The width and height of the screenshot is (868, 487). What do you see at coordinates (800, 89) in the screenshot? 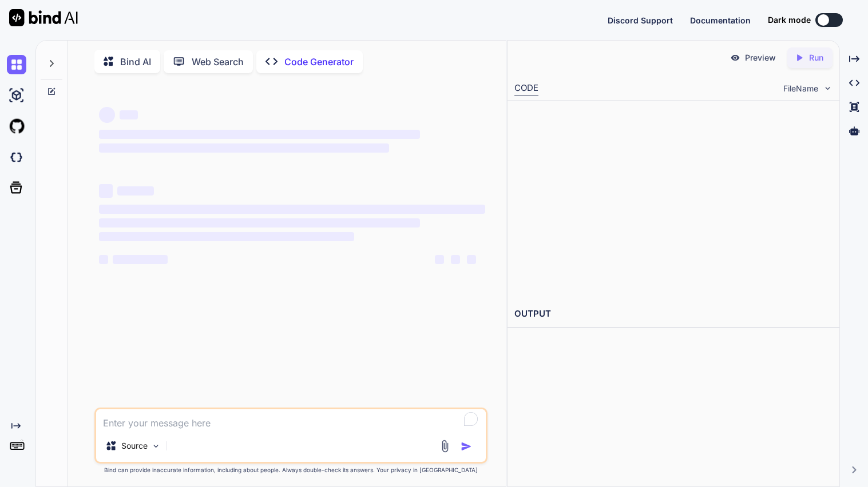
I see `span: FileName` at bounding box center [800, 89].